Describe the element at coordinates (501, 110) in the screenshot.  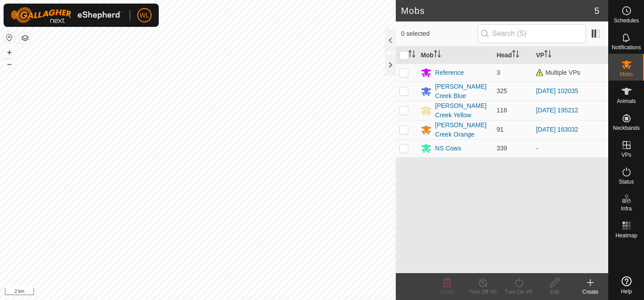
I see `span: 116` at that location.